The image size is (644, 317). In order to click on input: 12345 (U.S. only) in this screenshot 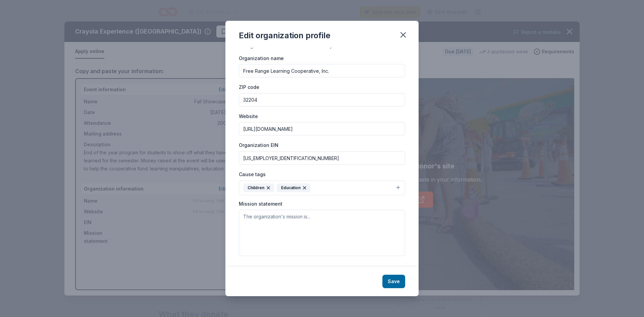, I will do `click(322, 100)`.